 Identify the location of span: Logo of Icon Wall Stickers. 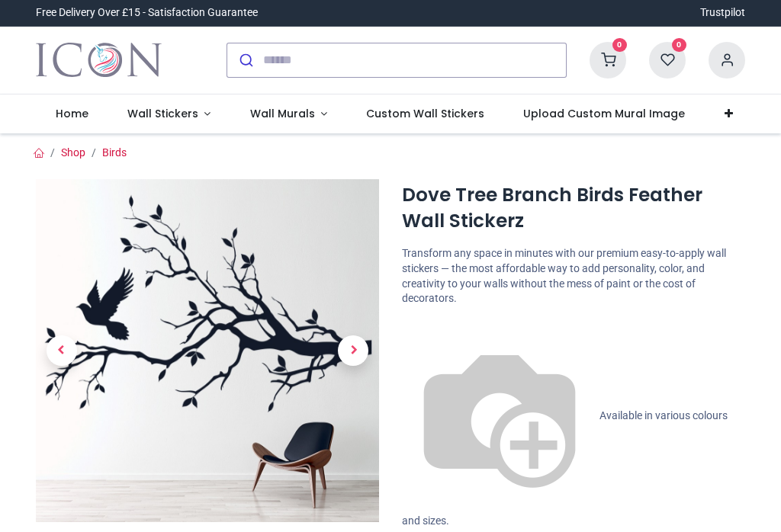
(98, 61).